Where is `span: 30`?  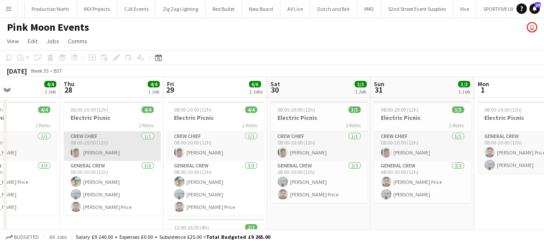
span: 30 is located at coordinates (274, 90).